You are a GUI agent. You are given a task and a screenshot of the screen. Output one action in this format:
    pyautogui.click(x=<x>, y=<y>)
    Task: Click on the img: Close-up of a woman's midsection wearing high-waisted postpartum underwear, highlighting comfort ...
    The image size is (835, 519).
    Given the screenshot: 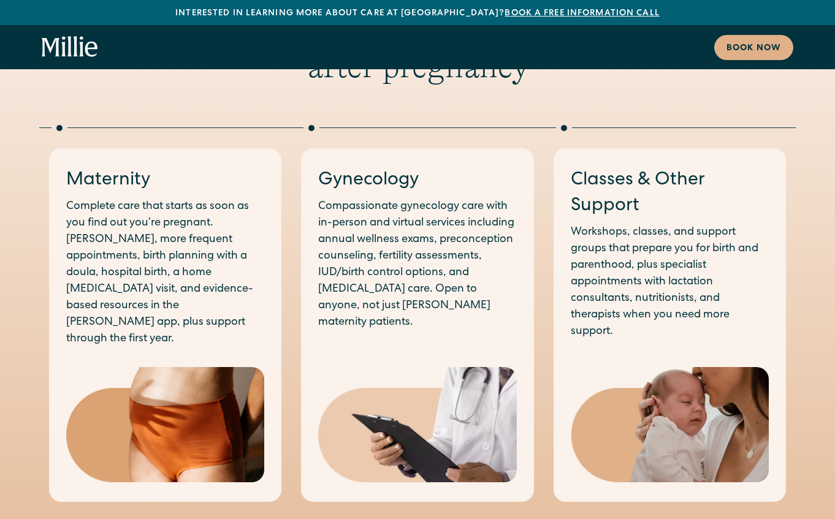 What is the action you would take?
    pyautogui.click(x=165, y=425)
    